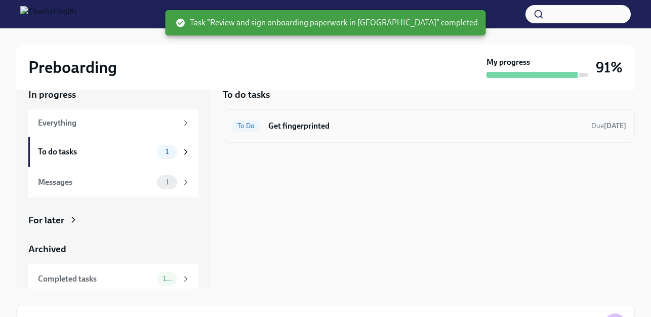 Image resolution: width=651 pixels, height=317 pixels. What do you see at coordinates (609, 67) in the screenshot?
I see `h3: 91%` at bounding box center [609, 67].